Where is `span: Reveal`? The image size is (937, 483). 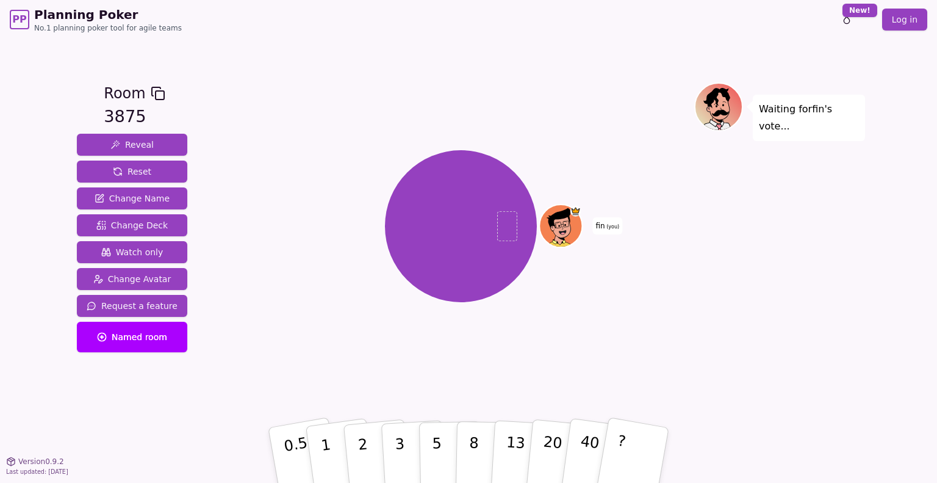 span: Reveal is located at coordinates (132, 145).